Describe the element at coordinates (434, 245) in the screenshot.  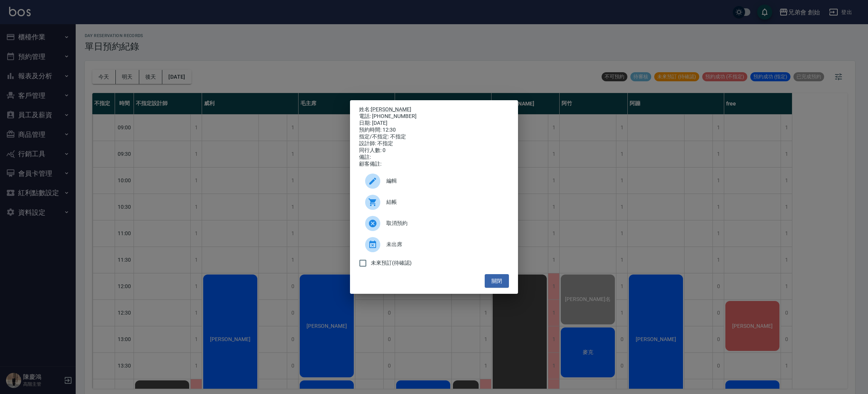
I see `div: 未出席` at that location.